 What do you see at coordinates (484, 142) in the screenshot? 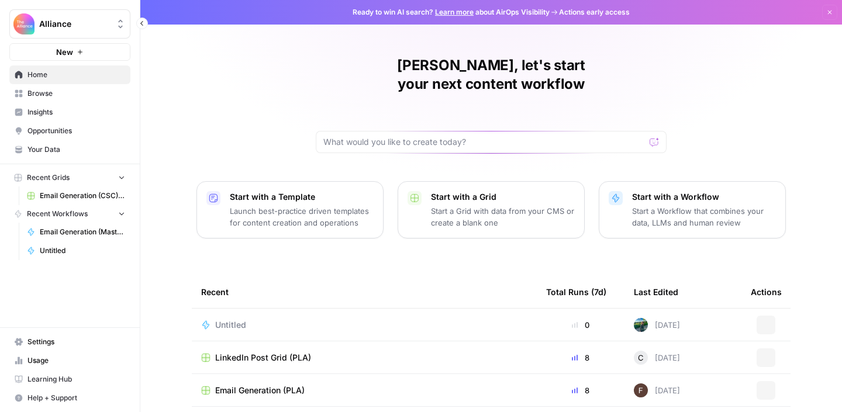
I see `input: What would you like to create today?` at bounding box center [484, 142].